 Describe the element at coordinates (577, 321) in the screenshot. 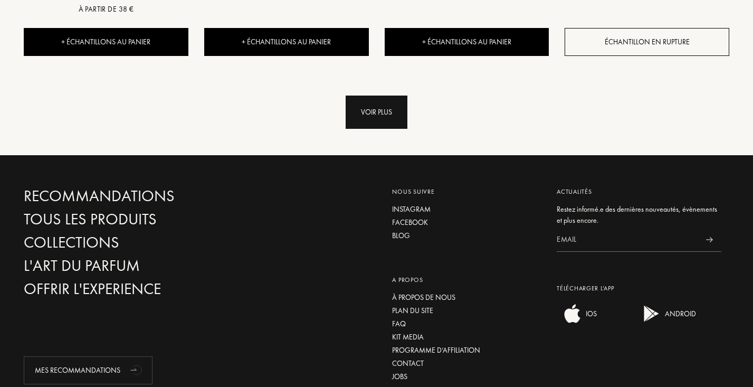

I see `a: ios appIOS` at that location.